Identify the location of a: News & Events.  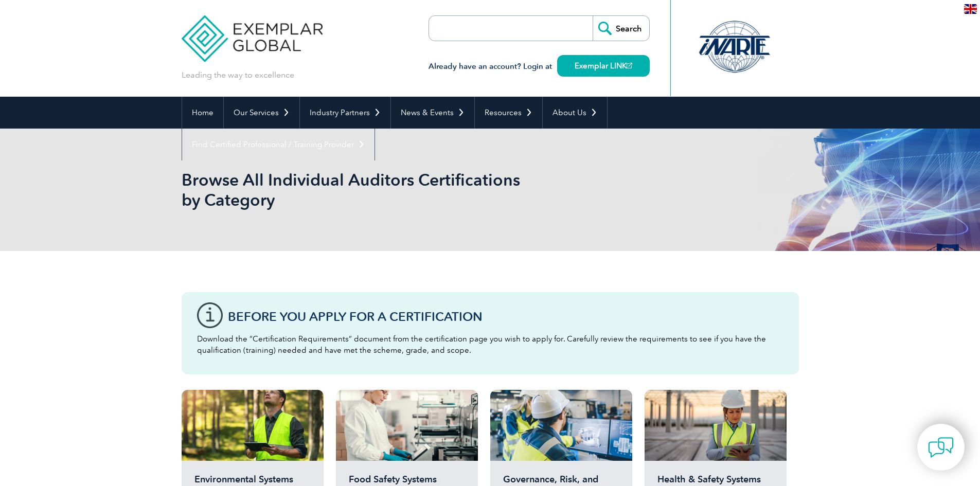
(432, 112).